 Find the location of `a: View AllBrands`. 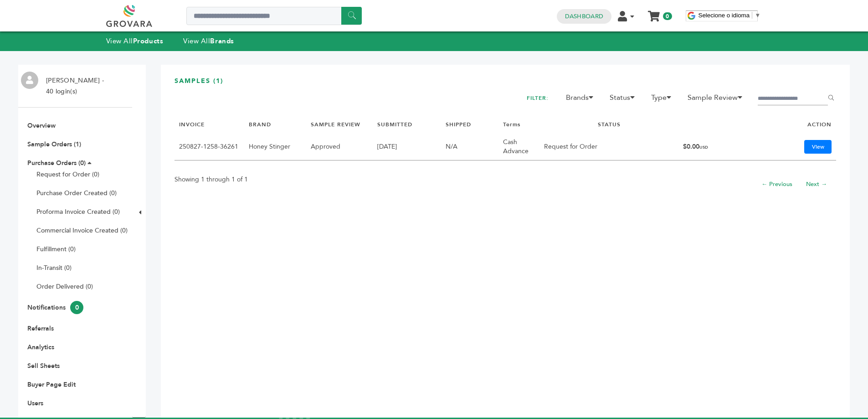

a: View AllBrands is located at coordinates (209, 41).